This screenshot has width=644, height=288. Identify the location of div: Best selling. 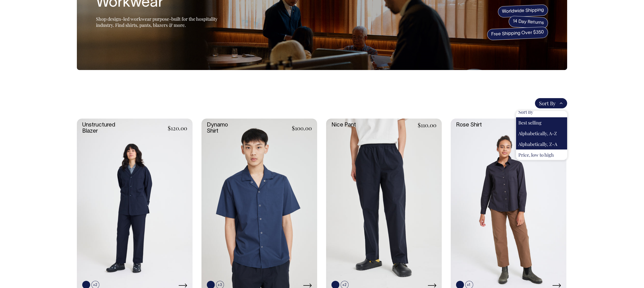
(541, 122).